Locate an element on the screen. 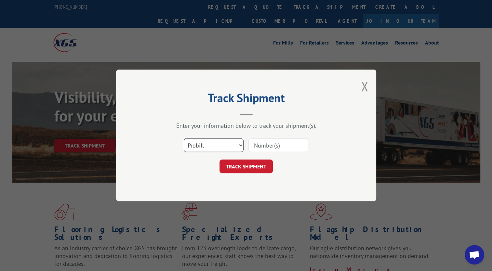 This screenshot has width=492, height=271. button: Close modal is located at coordinates (365, 86).